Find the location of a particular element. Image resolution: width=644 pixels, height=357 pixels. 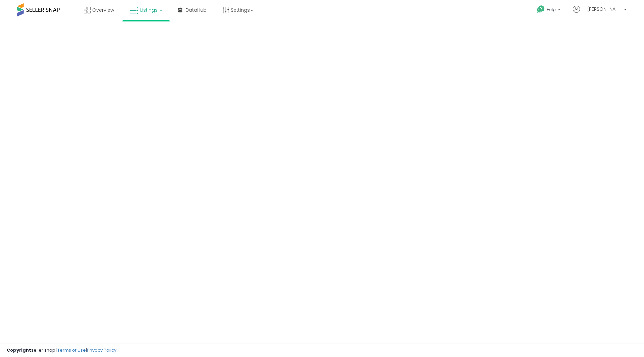

i: Get Help is located at coordinates (541, 9).